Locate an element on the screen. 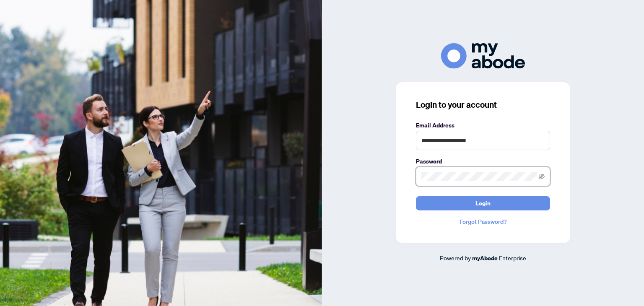 The width and height of the screenshot is (644, 306). span: Enterprise is located at coordinates (513, 258).